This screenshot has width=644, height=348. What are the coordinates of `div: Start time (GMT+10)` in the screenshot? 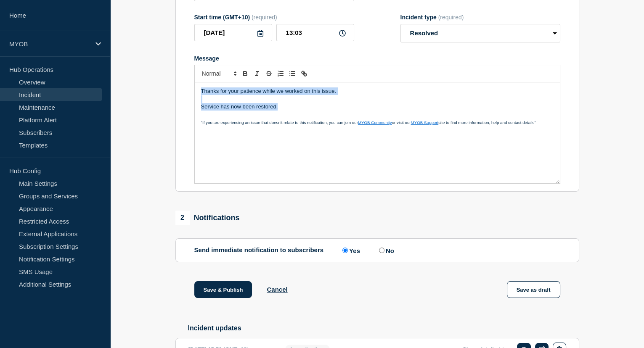 It's located at (274, 17).